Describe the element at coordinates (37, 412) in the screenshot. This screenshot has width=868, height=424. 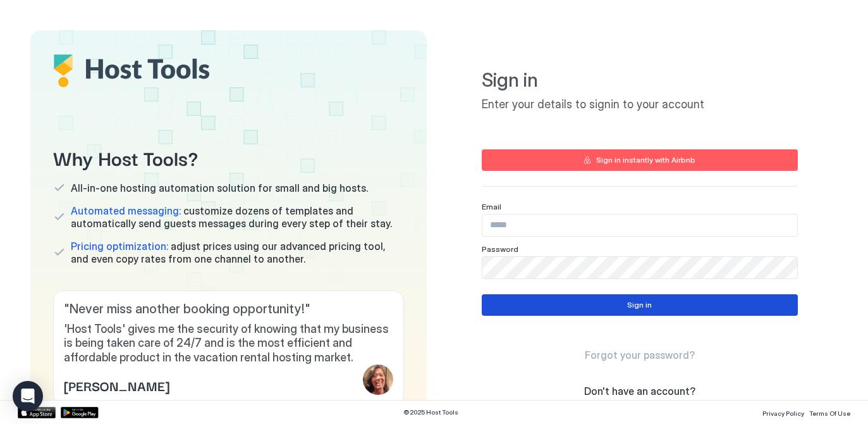
I see `a: App Store` at that location.